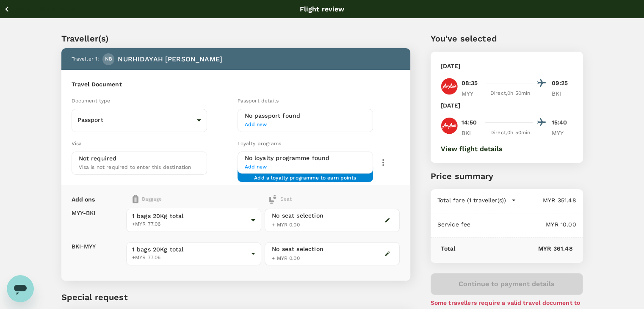 The height and width of the screenshot is (309, 644). I want to click on p: 14:50, so click(469, 122).